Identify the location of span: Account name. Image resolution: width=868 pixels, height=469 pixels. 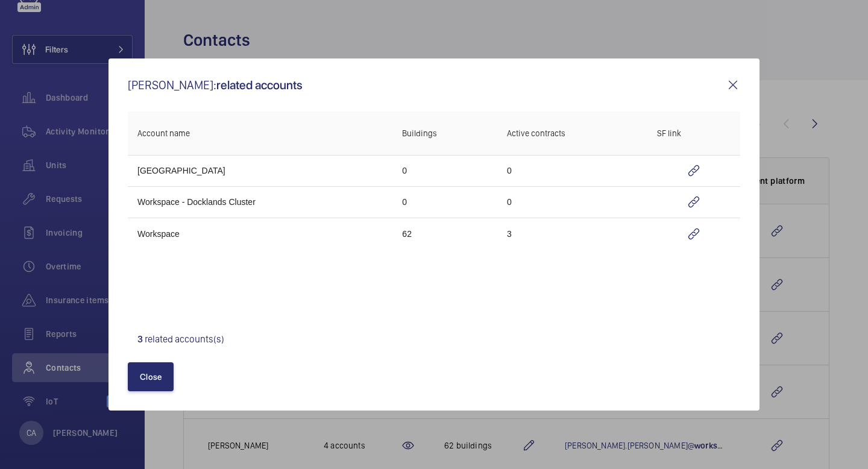
(164, 133).